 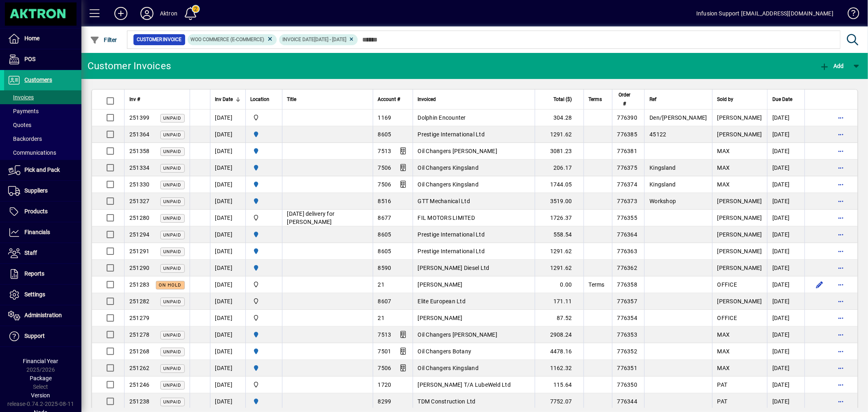 What do you see at coordinates (627, 285) in the screenshot?
I see `span: 776358` at bounding box center [627, 285].